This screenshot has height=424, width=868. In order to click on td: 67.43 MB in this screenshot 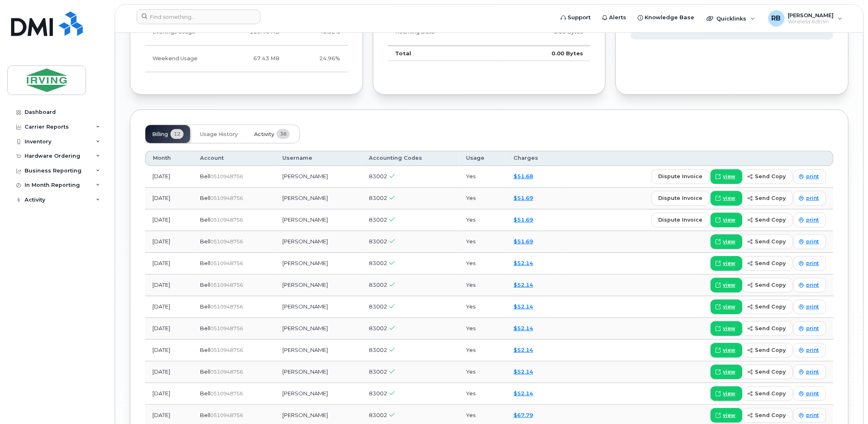, I will do `click(254, 58)`.